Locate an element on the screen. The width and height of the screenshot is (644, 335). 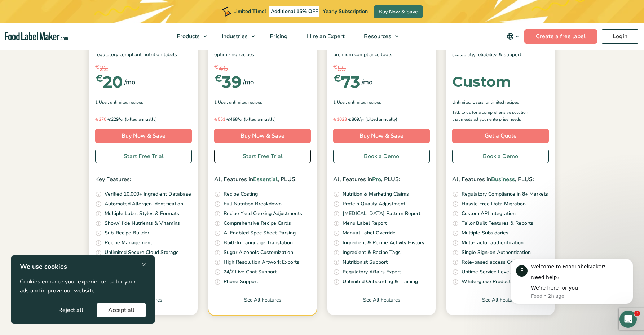
strong: We use cookies is located at coordinates (43, 267).